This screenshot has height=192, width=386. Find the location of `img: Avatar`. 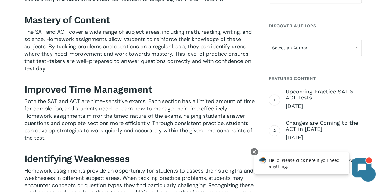

img: Avatar is located at coordinates (15, 13).